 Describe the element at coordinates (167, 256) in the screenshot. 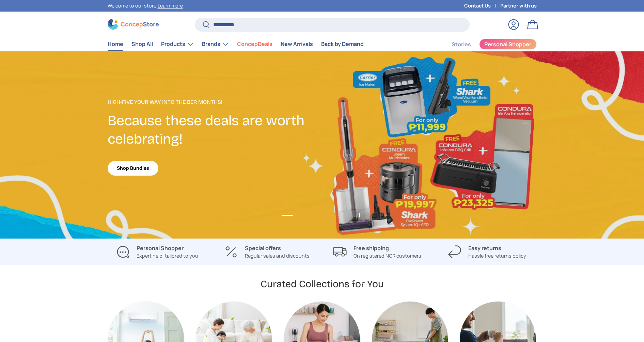

I see `p: Expert help, tailored to you` at that location.